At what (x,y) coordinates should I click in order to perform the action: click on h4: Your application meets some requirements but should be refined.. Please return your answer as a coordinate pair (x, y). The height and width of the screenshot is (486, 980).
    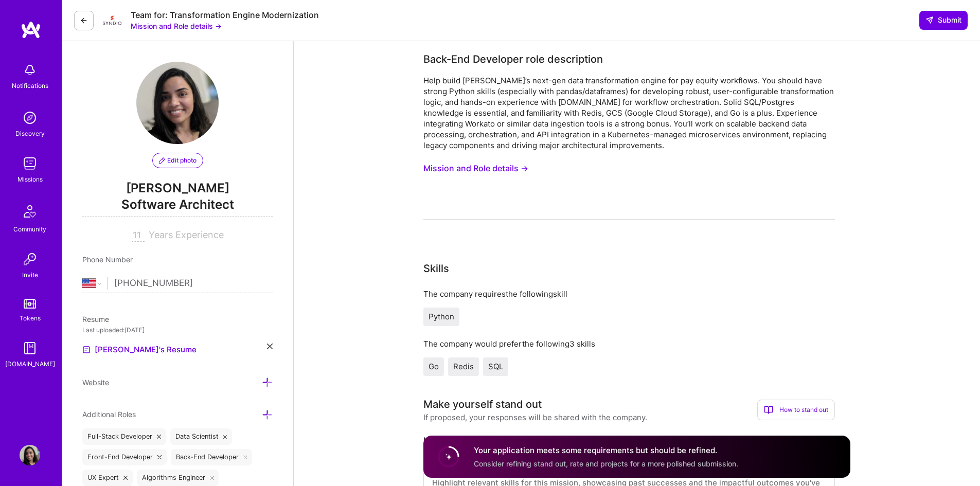
    Looking at the image, I should click on (606, 450).